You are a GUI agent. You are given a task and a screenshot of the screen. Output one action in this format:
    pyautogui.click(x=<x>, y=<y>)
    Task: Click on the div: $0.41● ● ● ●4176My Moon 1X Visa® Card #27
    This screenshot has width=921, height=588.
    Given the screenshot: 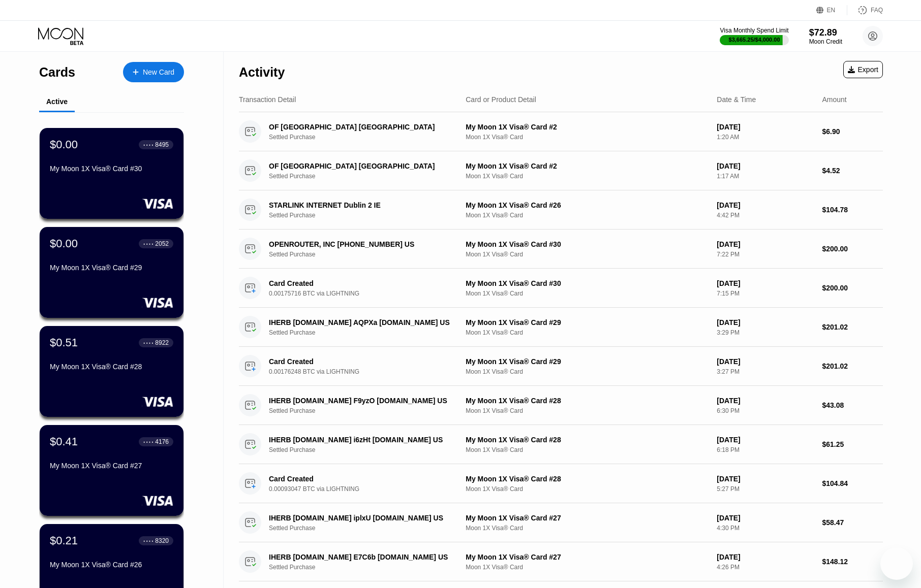 What is the action you would take?
    pyautogui.click(x=111, y=471)
    